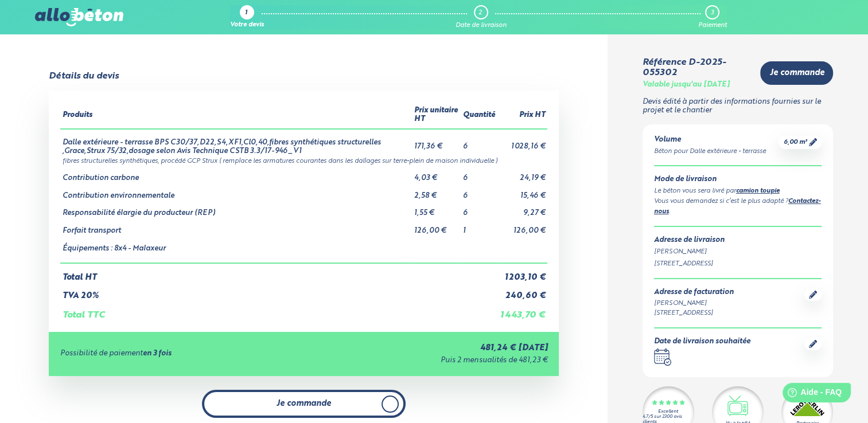 The height and width of the screenshot is (423, 868). Describe the element at coordinates (79, 17) in the screenshot. I see `img: allobéton` at that location.